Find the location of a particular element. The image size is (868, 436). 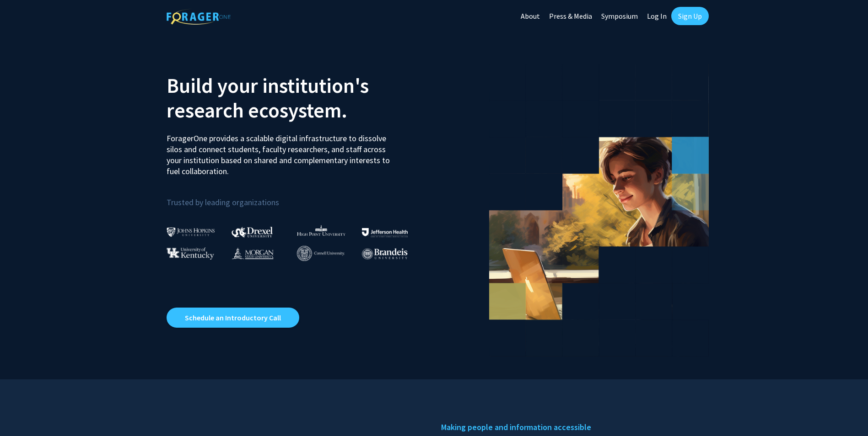

img: High Point University is located at coordinates (321, 230).